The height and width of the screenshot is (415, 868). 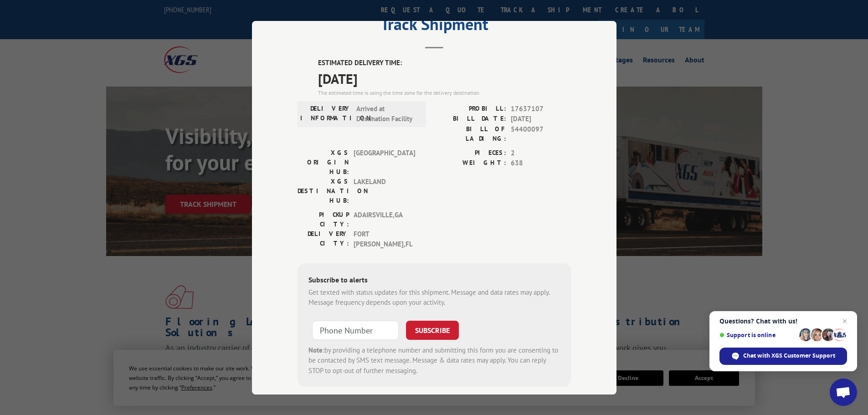 I want to click on span: Chat with XGS Customer Support, so click(x=789, y=356).